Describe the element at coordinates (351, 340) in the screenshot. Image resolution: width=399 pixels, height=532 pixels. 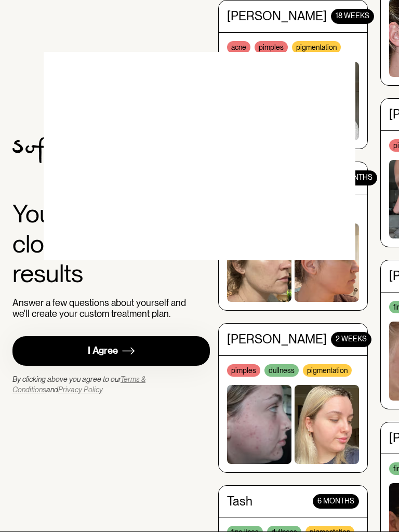
I see `div: 2 WEEKS` at that location.